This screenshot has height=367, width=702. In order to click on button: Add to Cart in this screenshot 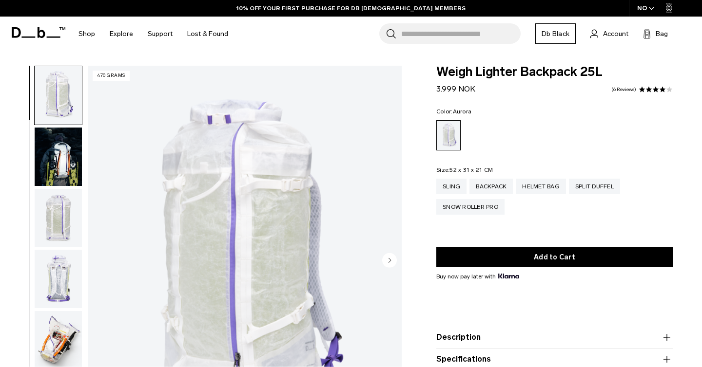, I will do `click(554, 257)`.